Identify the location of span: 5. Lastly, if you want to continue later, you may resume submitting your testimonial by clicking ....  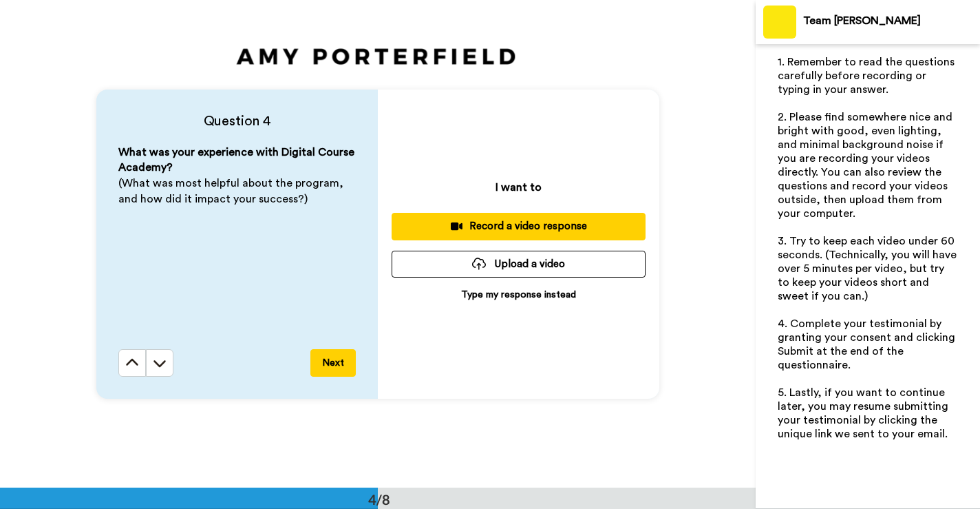
(865, 413).